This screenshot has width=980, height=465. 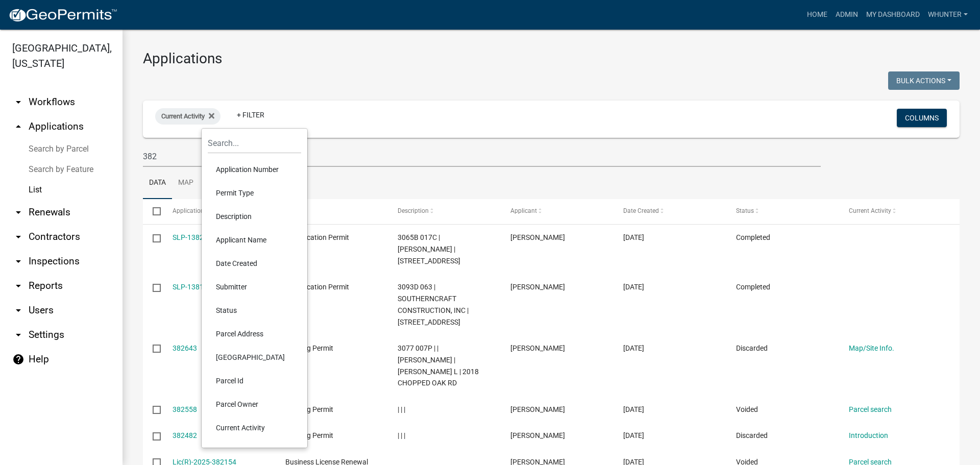 I want to click on a: + Filter, so click(x=250, y=115).